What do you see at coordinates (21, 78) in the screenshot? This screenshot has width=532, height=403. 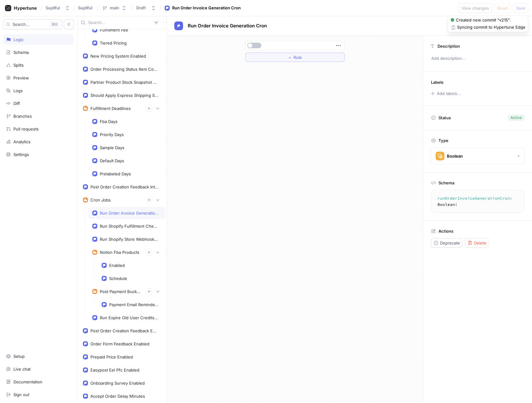 I see `div: Preview` at bounding box center [21, 78].